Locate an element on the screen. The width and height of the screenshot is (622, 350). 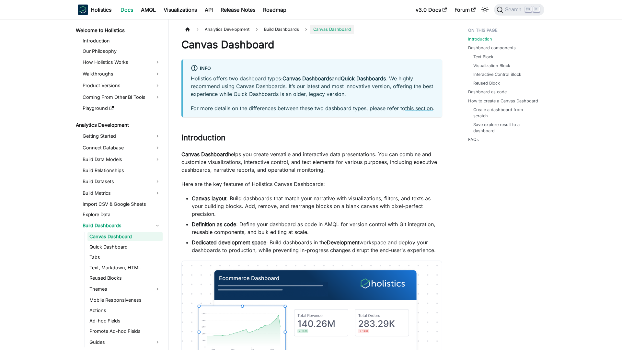
a: Reused Block is located at coordinates (486, 83).